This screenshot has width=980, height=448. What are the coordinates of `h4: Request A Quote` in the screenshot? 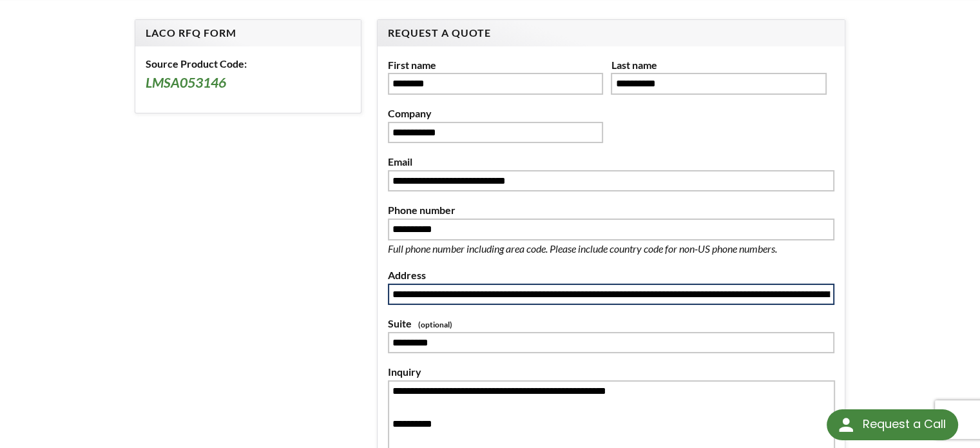 It's located at (612, 33).